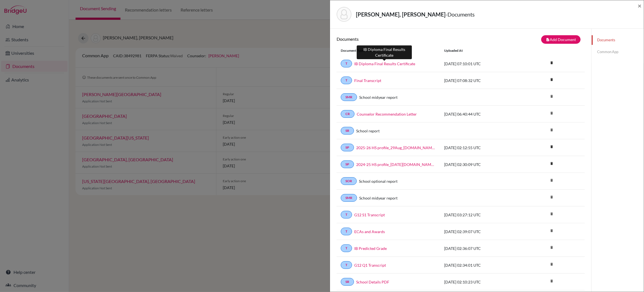 The height and width of the screenshot is (292, 644). I want to click on button: Close, so click(639, 6).